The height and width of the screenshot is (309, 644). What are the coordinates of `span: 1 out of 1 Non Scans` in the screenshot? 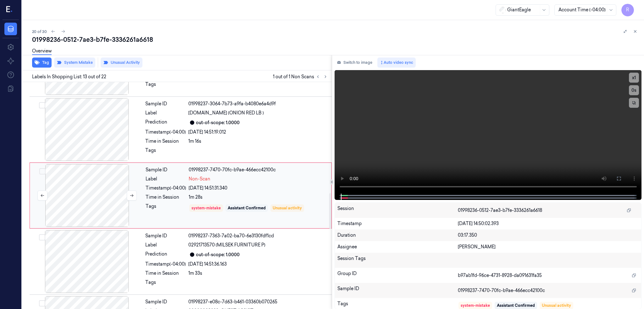 It's located at (301, 77).